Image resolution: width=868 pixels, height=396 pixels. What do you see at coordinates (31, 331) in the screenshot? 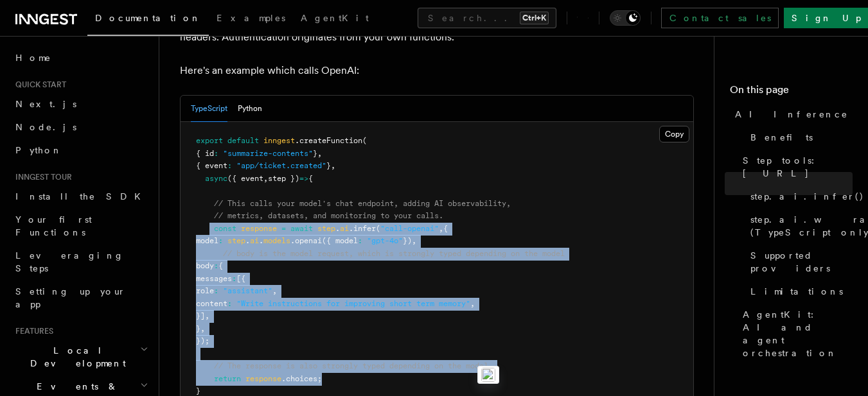
I see `span: Features` at bounding box center [31, 331].